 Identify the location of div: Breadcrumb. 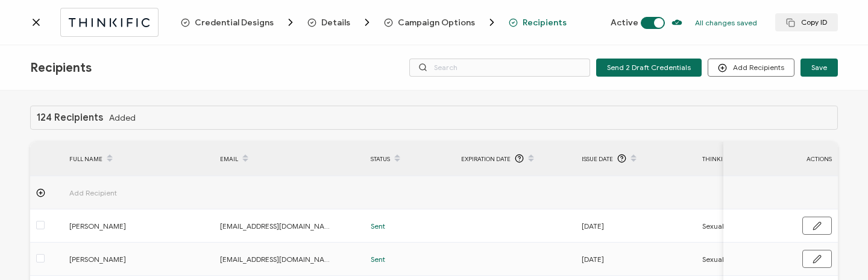
(374, 23).